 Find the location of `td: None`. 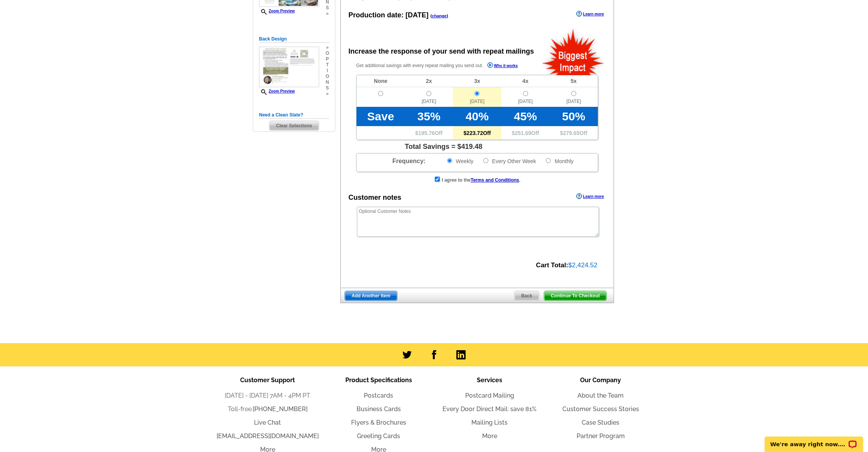

td: None is located at coordinates (381, 81).